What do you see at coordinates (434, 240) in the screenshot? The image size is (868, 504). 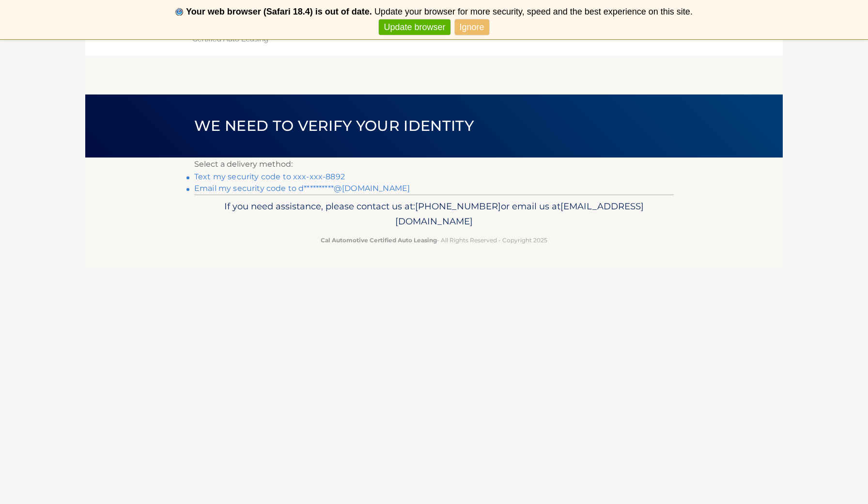 I see `p: - All Rights Reserved - Copyright 2025` at bounding box center [434, 240].